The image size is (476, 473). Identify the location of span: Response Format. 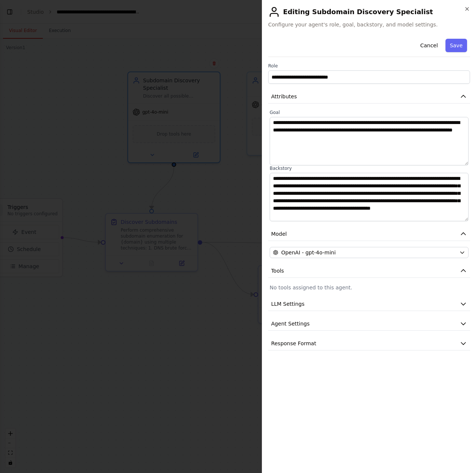
(293, 344).